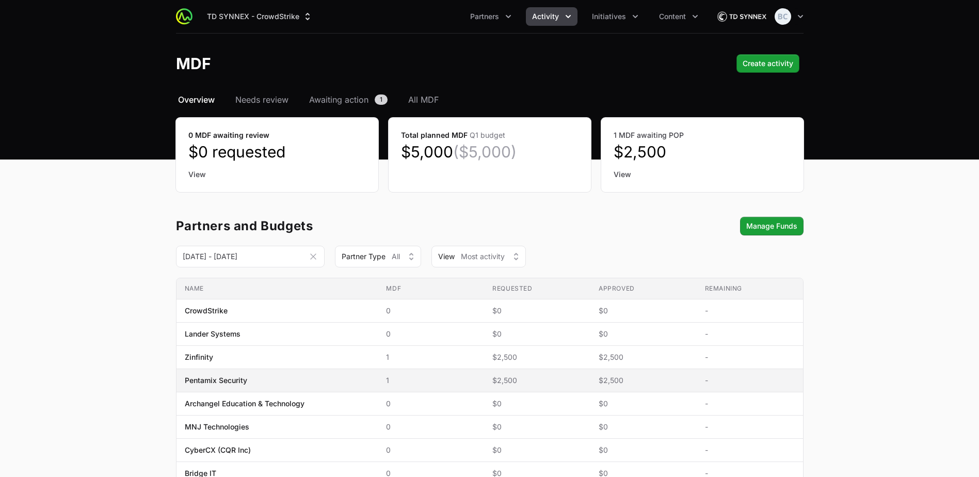  I want to click on button: Partners, so click(491, 17).